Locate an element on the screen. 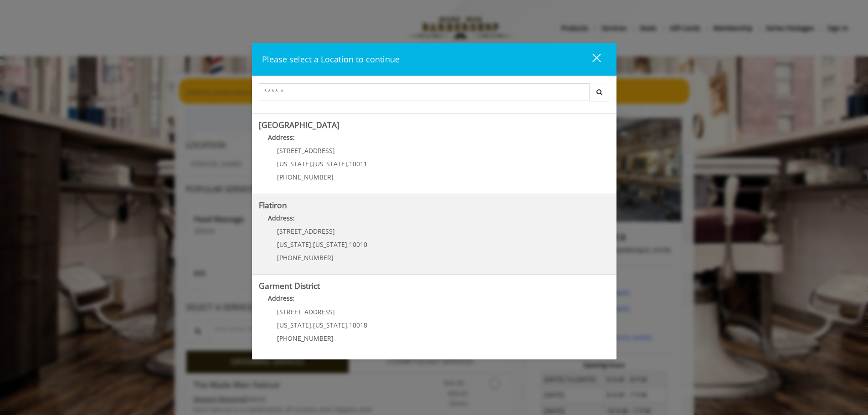 The width and height of the screenshot is (868, 415). i: Search button is located at coordinates (599, 92).